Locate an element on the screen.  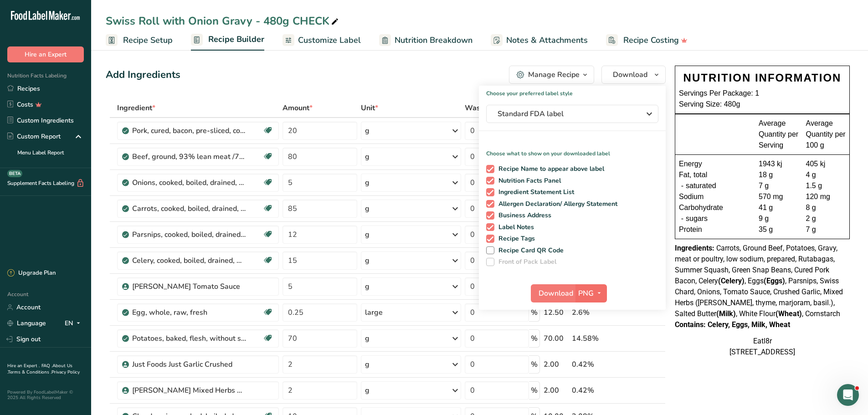
div: Carrots, cooked, boiled, drained, without salt is located at coordinates (189, 208).